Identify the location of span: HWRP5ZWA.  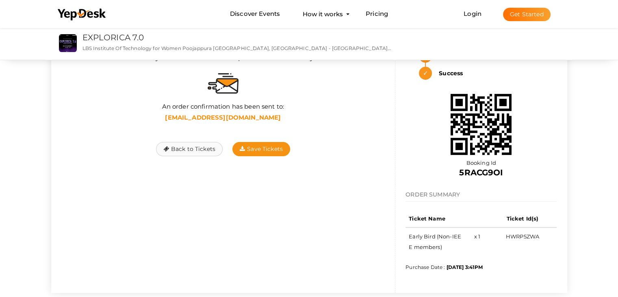
(522, 236).